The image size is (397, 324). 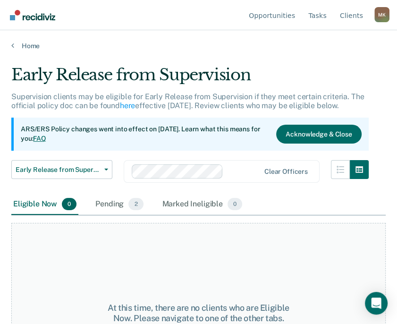 I want to click on div: Eligible Now0, so click(x=45, y=205).